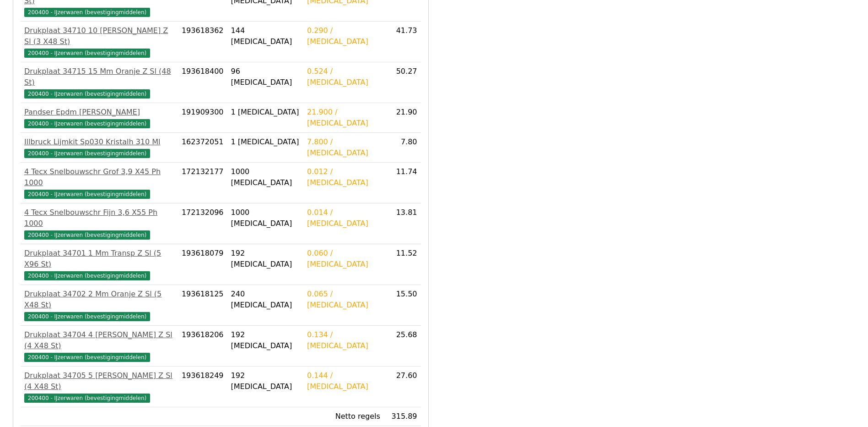  What do you see at coordinates (402, 83) in the screenshot?
I see `td: 50.27` at bounding box center [402, 83].